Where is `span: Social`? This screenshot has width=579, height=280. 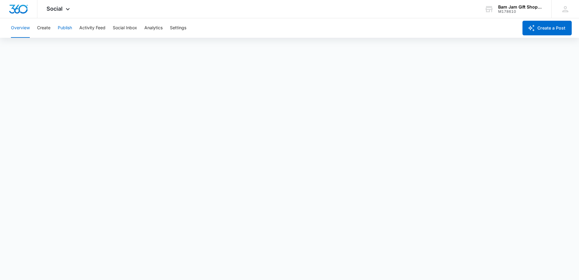 span: Social is located at coordinates (54, 9).